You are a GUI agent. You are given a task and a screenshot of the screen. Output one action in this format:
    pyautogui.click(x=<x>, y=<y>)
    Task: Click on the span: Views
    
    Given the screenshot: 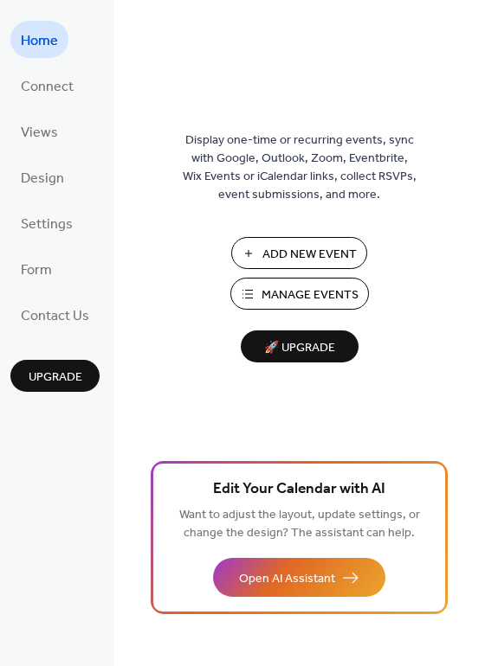 What is the action you would take?
    pyautogui.click(x=39, y=132)
    